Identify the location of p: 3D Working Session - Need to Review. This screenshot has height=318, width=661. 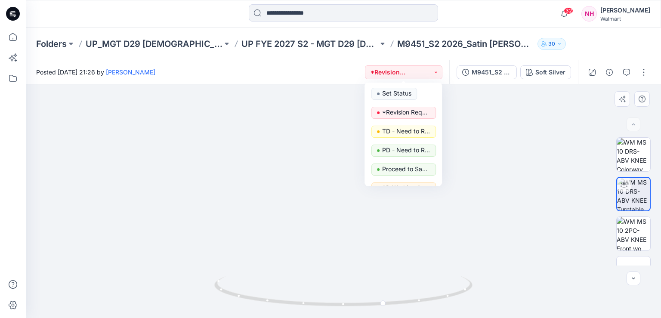
(406, 188).